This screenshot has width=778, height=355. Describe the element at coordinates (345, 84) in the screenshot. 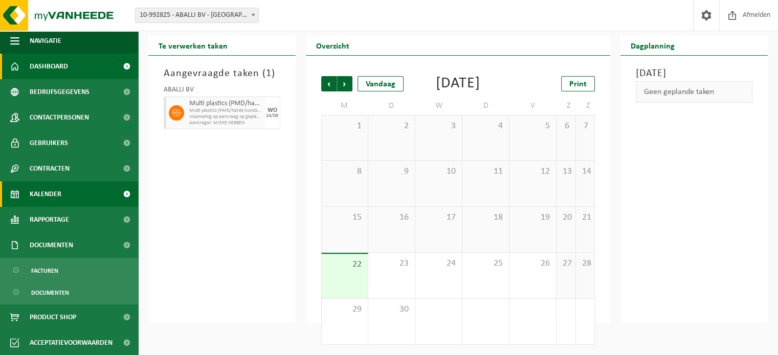

I see `span: Volgende` at that location.